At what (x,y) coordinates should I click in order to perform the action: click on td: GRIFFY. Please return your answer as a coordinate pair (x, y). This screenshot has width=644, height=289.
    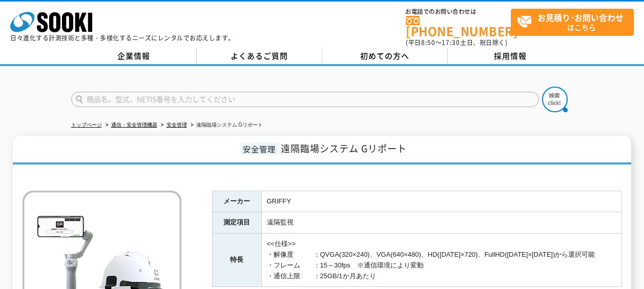
    Looking at the image, I should click on (442, 202).